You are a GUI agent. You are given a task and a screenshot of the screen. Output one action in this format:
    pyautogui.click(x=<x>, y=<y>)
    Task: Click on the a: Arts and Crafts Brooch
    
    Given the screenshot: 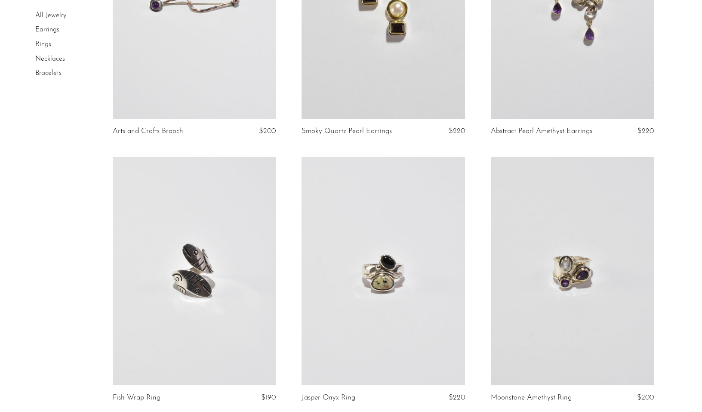 What is the action you would take?
    pyautogui.click(x=148, y=131)
    